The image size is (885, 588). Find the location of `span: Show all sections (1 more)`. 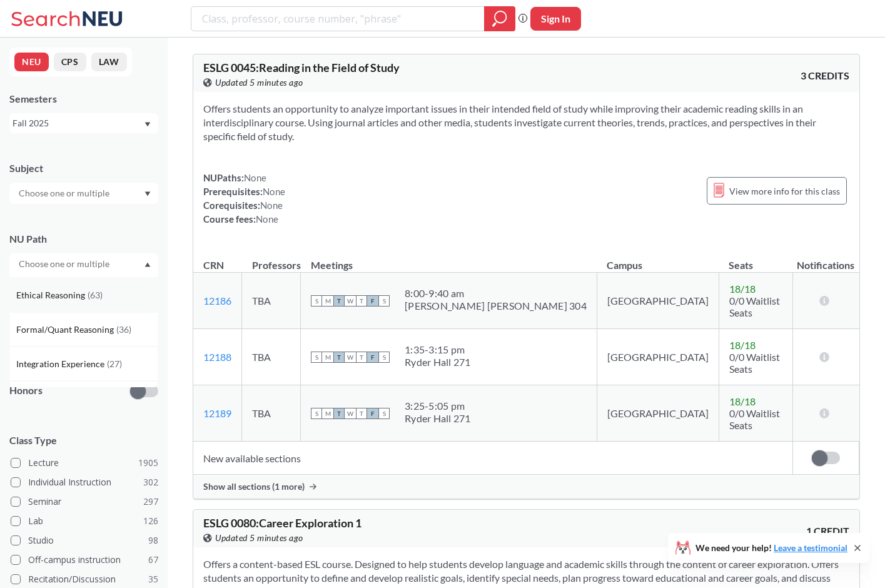

span: Show all sections (1 more) is located at coordinates (254, 486).